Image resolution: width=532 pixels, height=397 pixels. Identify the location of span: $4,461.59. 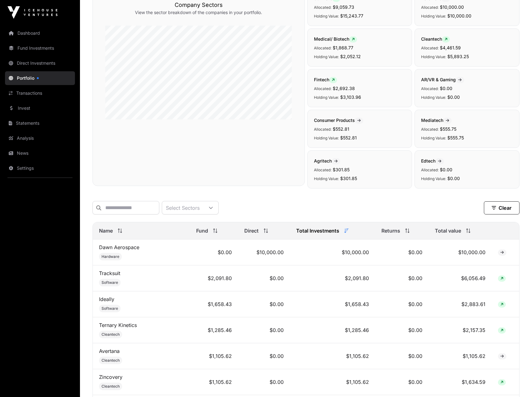
(450, 48).